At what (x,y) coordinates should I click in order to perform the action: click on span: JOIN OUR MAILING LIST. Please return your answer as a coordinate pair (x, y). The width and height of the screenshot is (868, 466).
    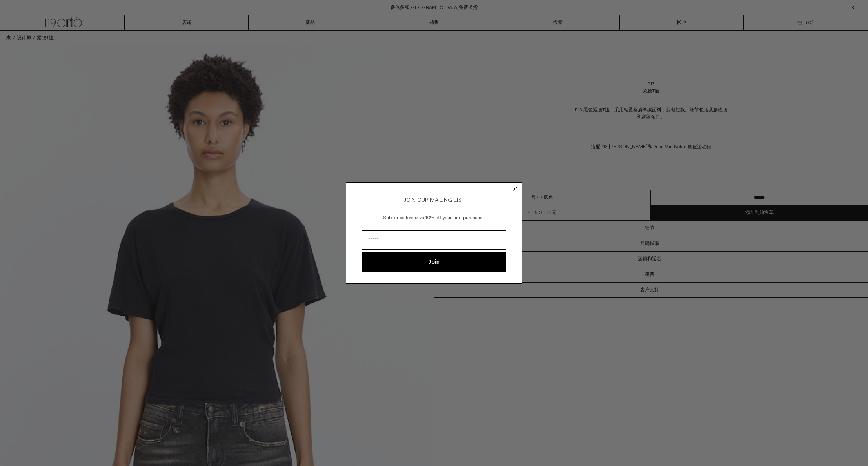
    Looking at the image, I should click on (434, 200).